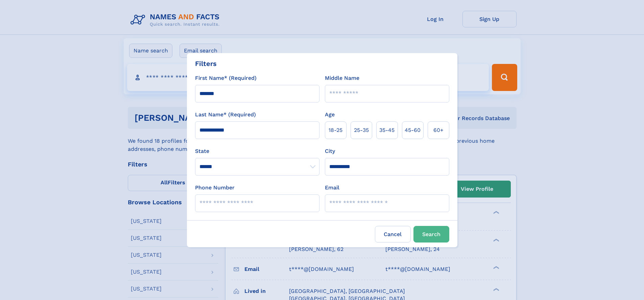 This screenshot has width=644, height=300. I want to click on label: City, so click(330, 151).